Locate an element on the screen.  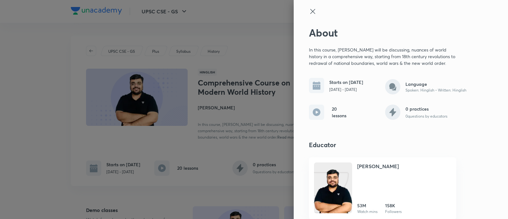
p: 0 questions by educators is located at coordinates (426, 116).